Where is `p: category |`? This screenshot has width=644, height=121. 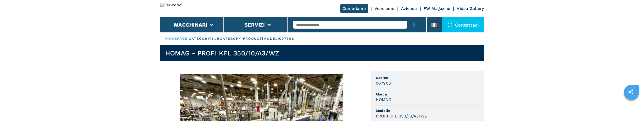 p: category | is located at coordinates (200, 39).